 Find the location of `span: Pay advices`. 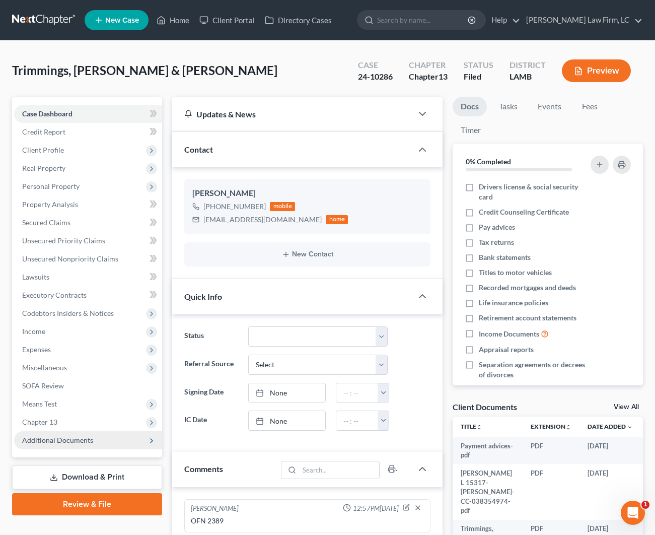

span: Pay advices is located at coordinates (497, 227).